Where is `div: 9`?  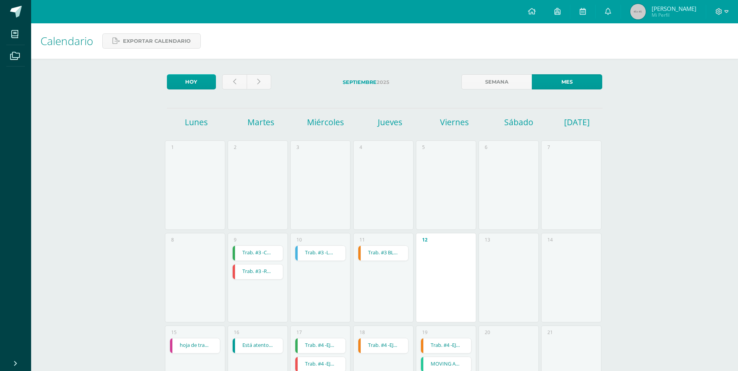
div: 9 is located at coordinates (235, 240).